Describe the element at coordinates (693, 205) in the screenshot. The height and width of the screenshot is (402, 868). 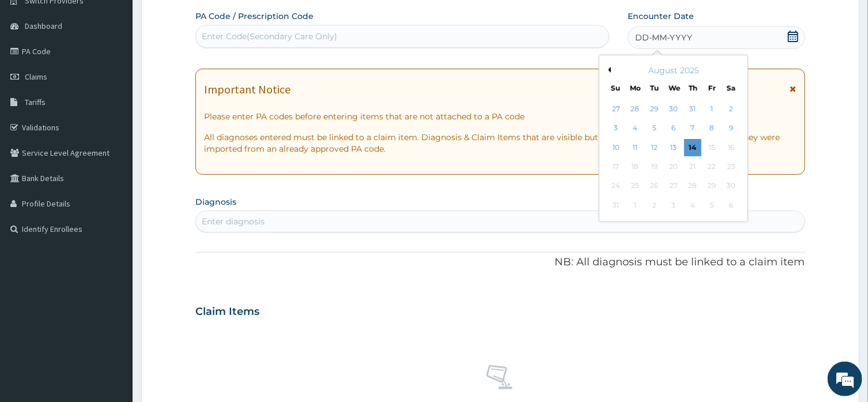
I see `div: Not available Thursday, September 4th, 2025` at that location.